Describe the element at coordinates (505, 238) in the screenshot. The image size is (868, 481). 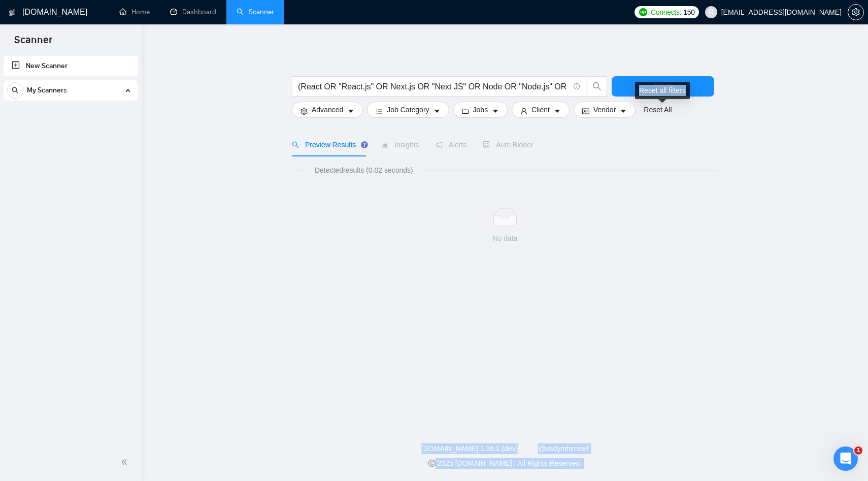
I see `div: No data` at that location.